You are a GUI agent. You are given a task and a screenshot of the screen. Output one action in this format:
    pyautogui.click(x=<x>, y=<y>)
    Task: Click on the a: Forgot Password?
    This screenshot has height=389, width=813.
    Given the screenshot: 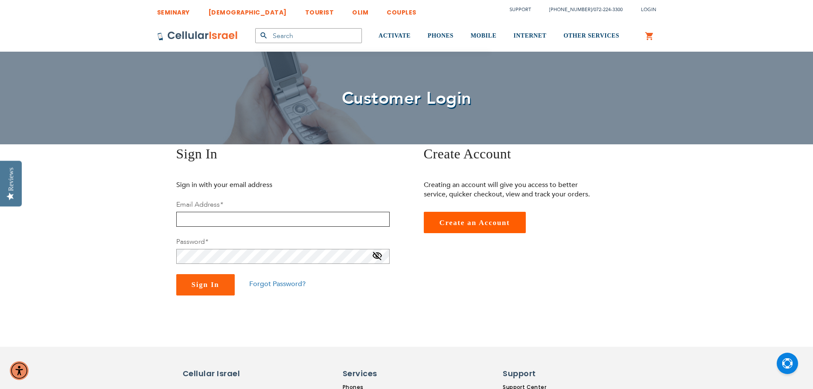 What is the action you would take?
    pyautogui.click(x=277, y=284)
    